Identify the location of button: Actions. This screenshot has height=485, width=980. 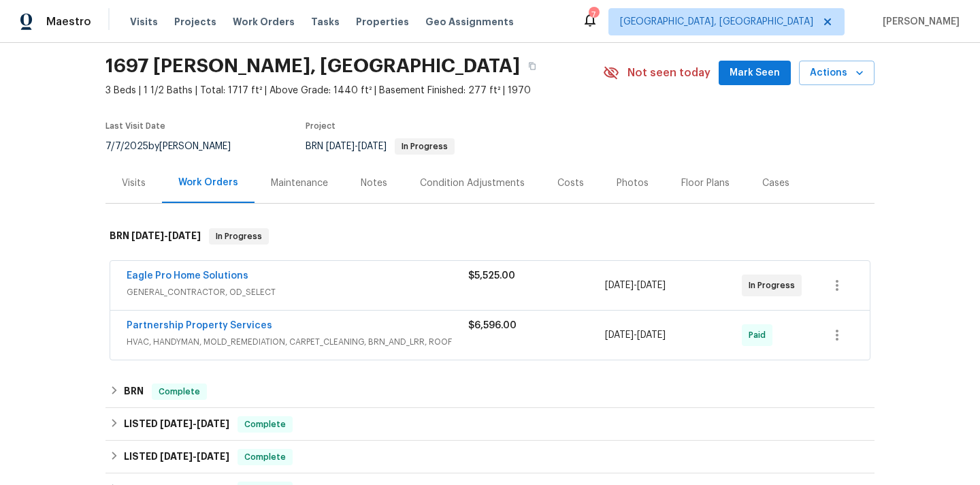
(836, 73).